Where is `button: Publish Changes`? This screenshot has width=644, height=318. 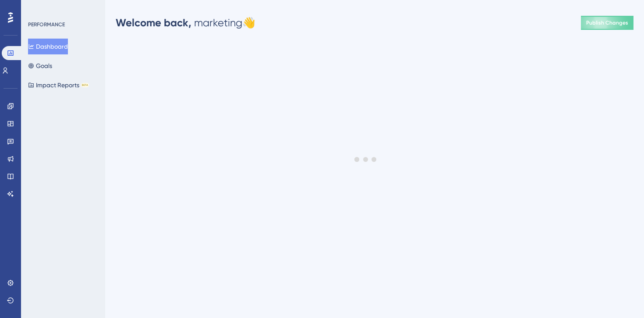 button: Publish Changes is located at coordinates (607, 23).